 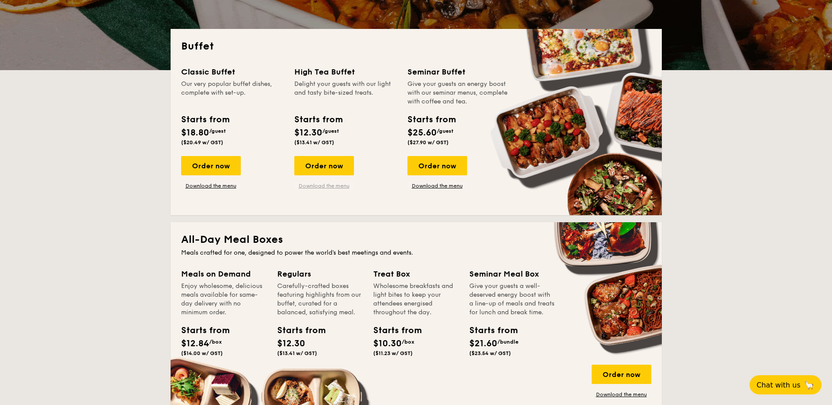 What do you see at coordinates (388, 344) in the screenshot?
I see `span: $10.30` at bounding box center [388, 344].